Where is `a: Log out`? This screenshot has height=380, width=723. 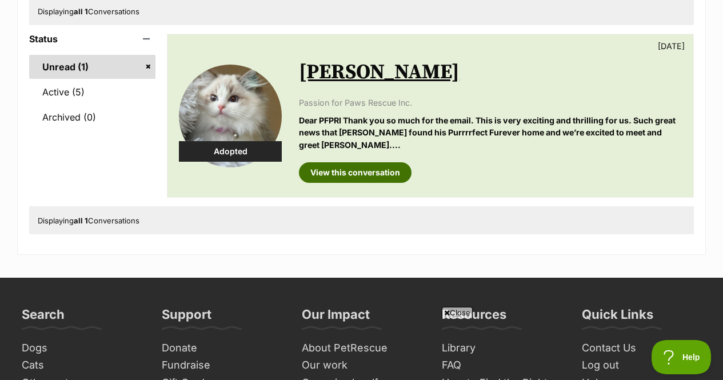 a: Log out is located at coordinates (641, 365).